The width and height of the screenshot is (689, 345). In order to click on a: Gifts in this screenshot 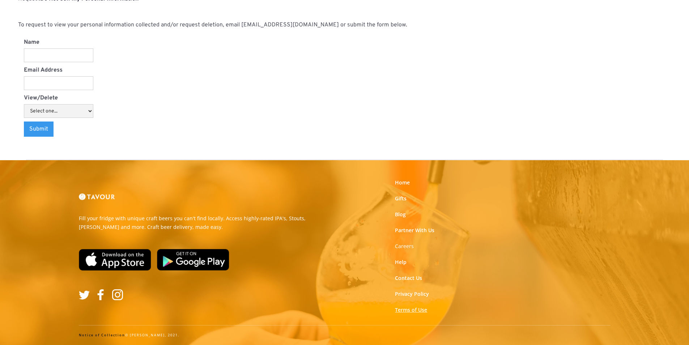, I will do `click(401, 198)`.